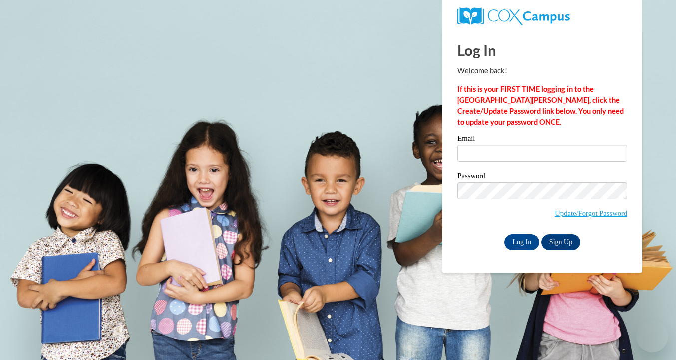  I want to click on a: Sign Up, so click(561, 242).